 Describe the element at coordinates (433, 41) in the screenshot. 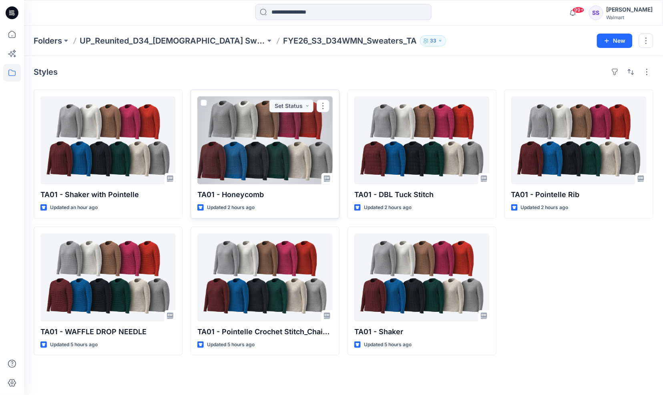

I see `p: 33` at that location.